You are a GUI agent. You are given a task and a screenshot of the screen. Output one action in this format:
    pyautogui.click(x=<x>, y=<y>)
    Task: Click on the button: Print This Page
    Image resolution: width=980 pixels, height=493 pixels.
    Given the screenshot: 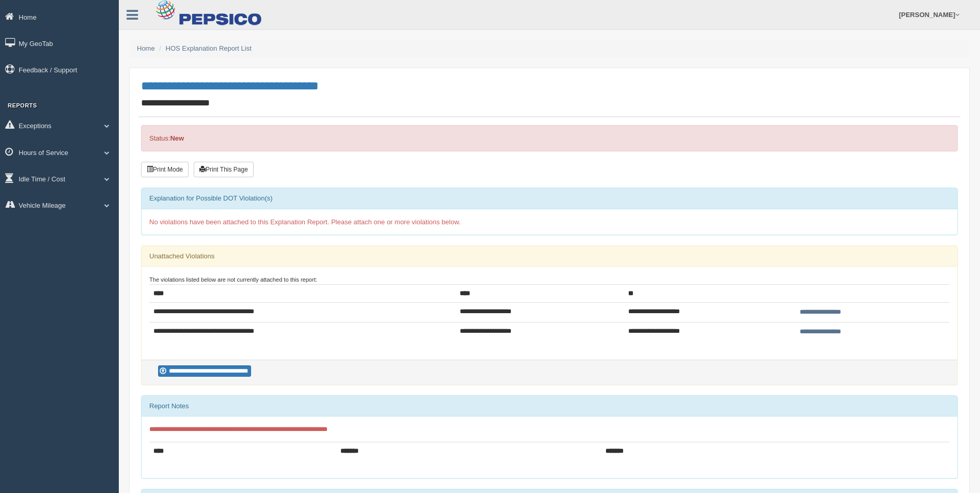 What is the action you would take?
    pyautogui.click(x=224, y=169)
    